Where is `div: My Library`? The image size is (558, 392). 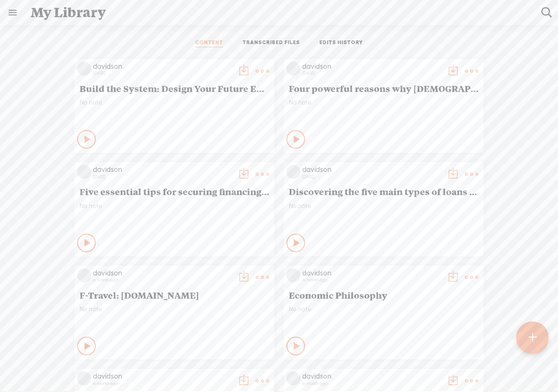 div: My Library is located at coordinates (279, 12).